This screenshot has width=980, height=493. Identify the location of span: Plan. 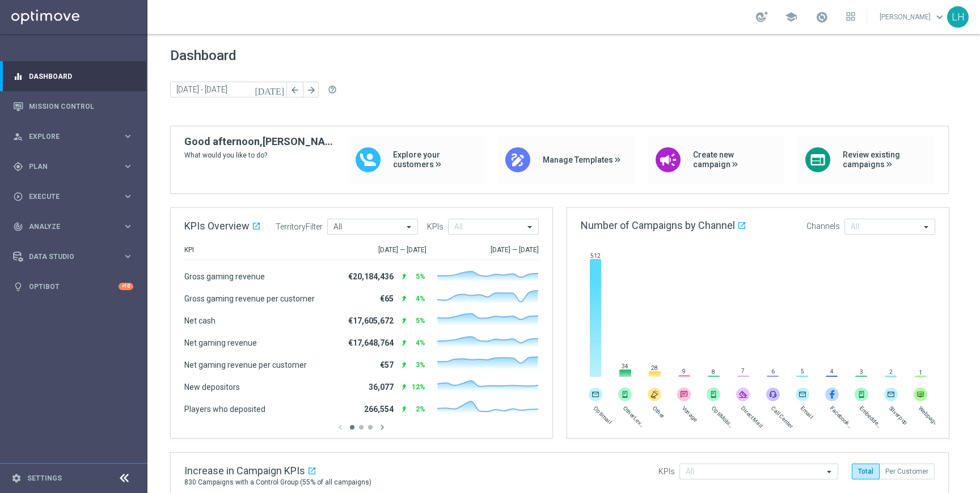
(75, 167).